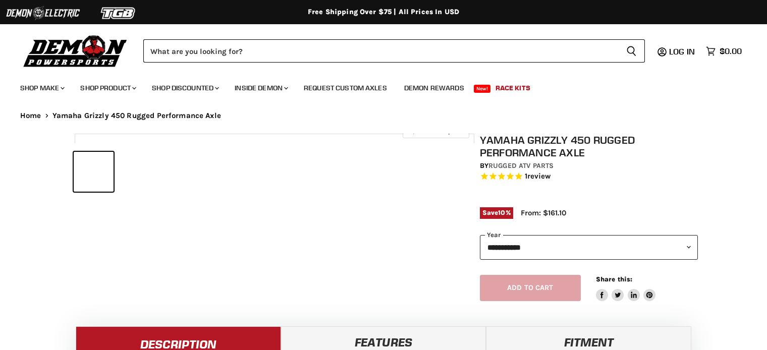 The height and width of the screenshot is (350, 767). Describe the element at coordinates (496, 213) in the screenshot. I see `span: Save %` at that location.